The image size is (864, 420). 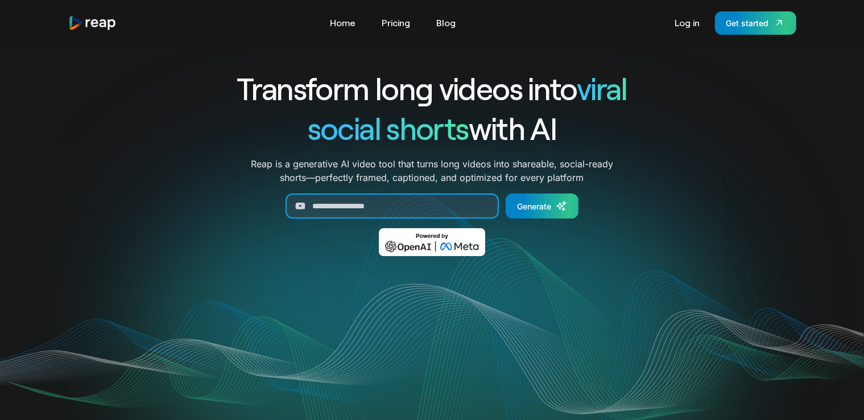 I want to click on a: home, so click(x=93, y=23).